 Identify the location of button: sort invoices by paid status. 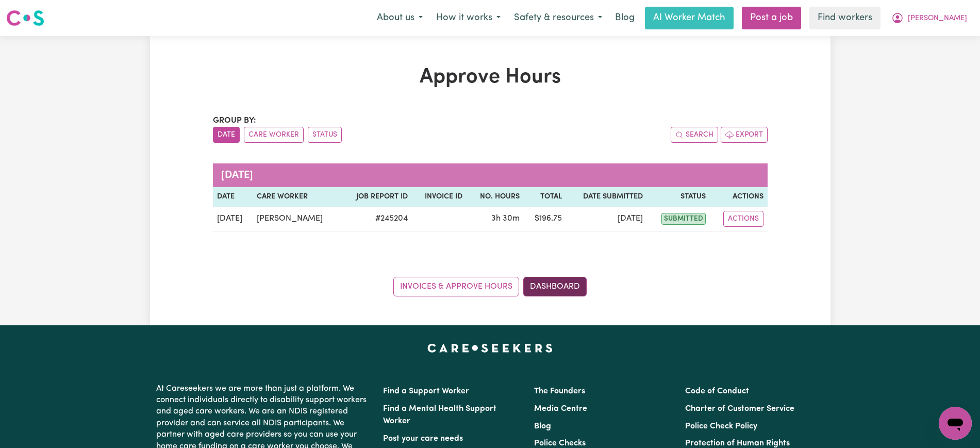
(325, 135).